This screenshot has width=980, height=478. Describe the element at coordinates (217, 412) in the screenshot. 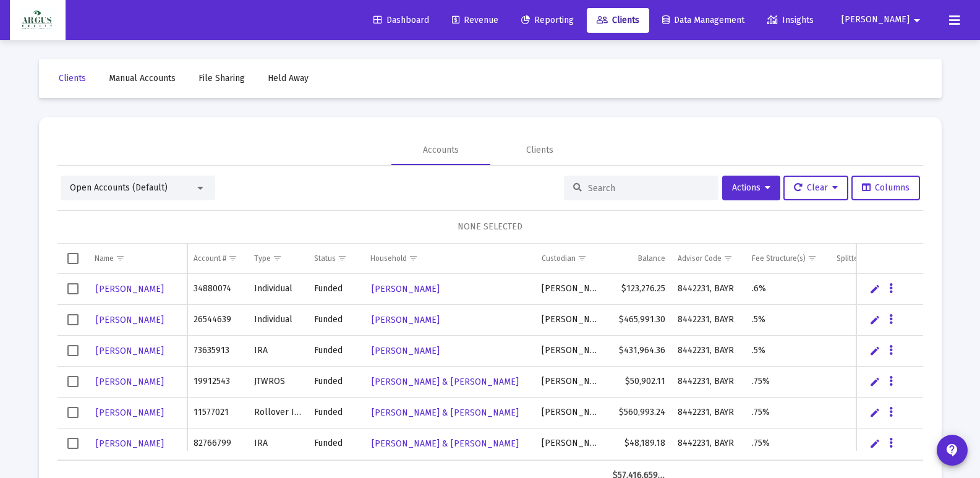

I see `td: 11577021` at that location.